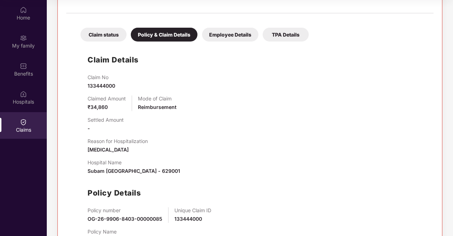 This screenshot has height=236, width=453. I want to click on img: svg+xml;base64,PHN2ZyBpZD0iSG9zcGl0YWxzIiB4bWxucz0iaHR0cDovL3d3dy53My5vcmcvMjAwMC9zdmciIHdpZHRoPS..., so click(23, 94).